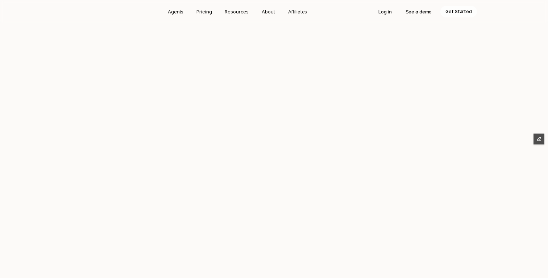 This screenshot has height=278, width=548. Describe the element at coordinates (175, 12) in the screenshot. I see `a: Agents` at that location.